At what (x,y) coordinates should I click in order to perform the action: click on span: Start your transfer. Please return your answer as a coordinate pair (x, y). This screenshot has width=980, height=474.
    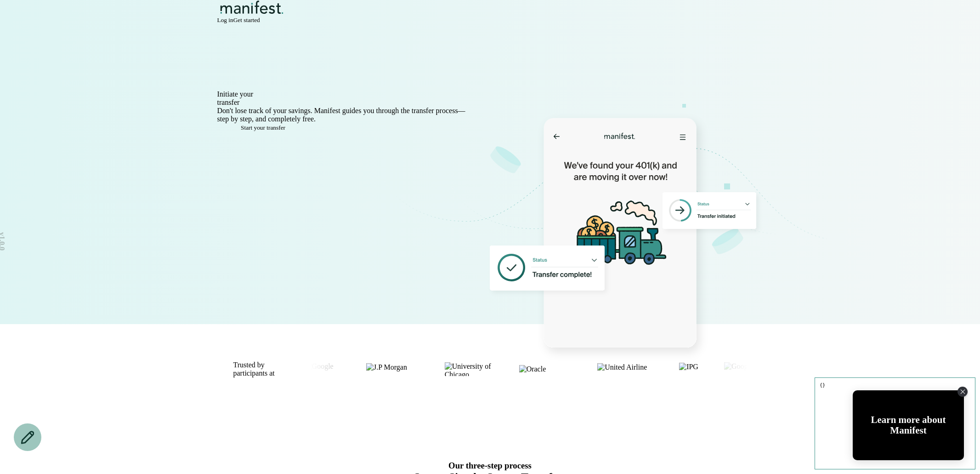
    Looking at the image, I should click on (263, 127).